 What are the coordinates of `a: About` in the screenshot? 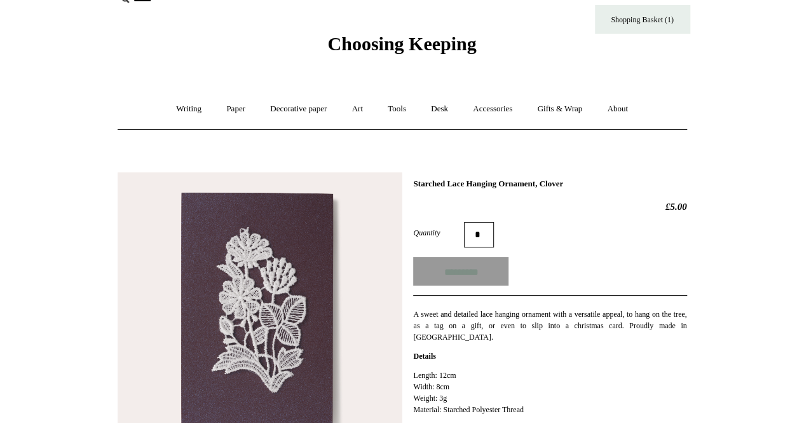 It's located at (617, 109).